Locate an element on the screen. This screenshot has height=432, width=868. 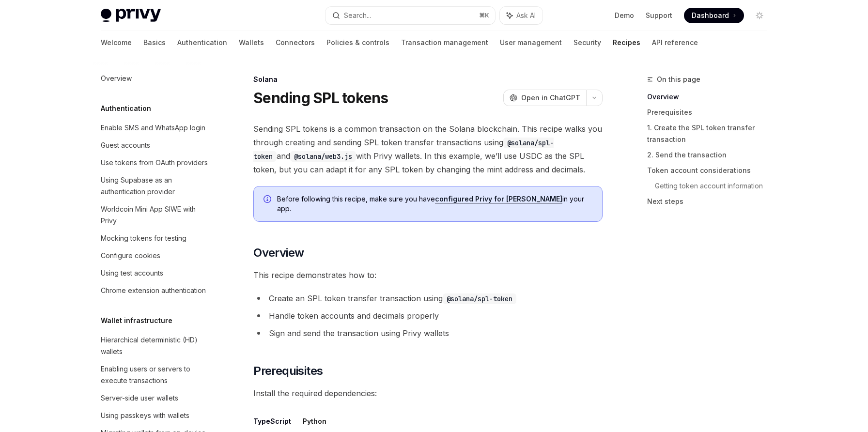
li: Create an SPL token transfer transaction using is located at coordinates (428, 298).